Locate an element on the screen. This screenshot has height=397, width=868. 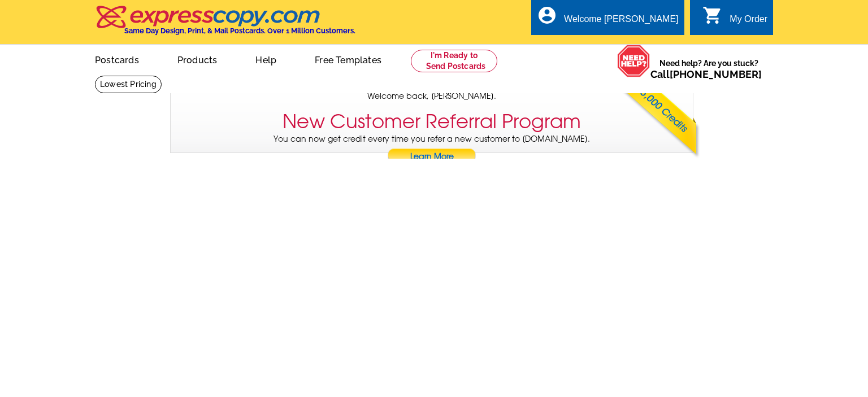
img: help is located at coordinates (634, 61).